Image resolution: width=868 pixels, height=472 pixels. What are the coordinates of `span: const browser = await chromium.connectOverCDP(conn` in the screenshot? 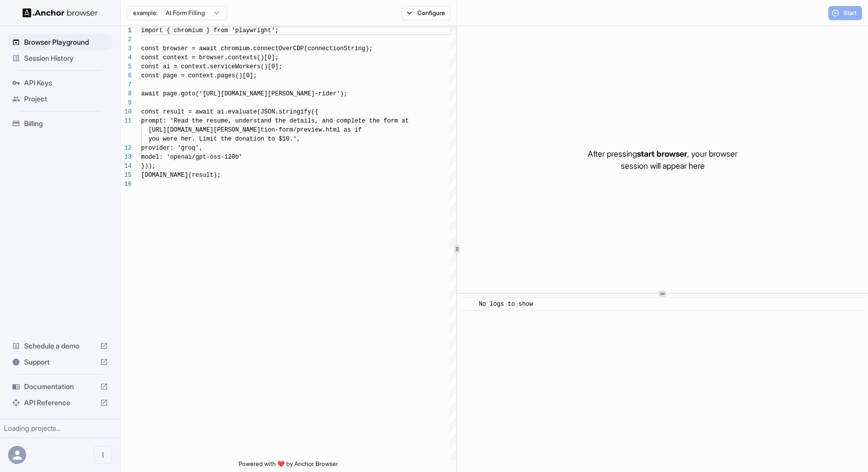 It's located at (231, 49).